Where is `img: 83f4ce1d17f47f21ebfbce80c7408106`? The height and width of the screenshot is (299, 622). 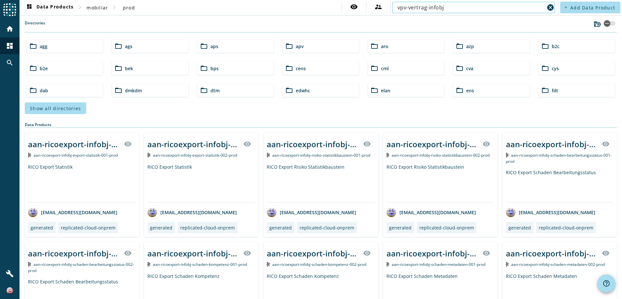 img: 83f4ce1d17f47f21ebfbce80c7408106 is located at coordinates (10, 291).